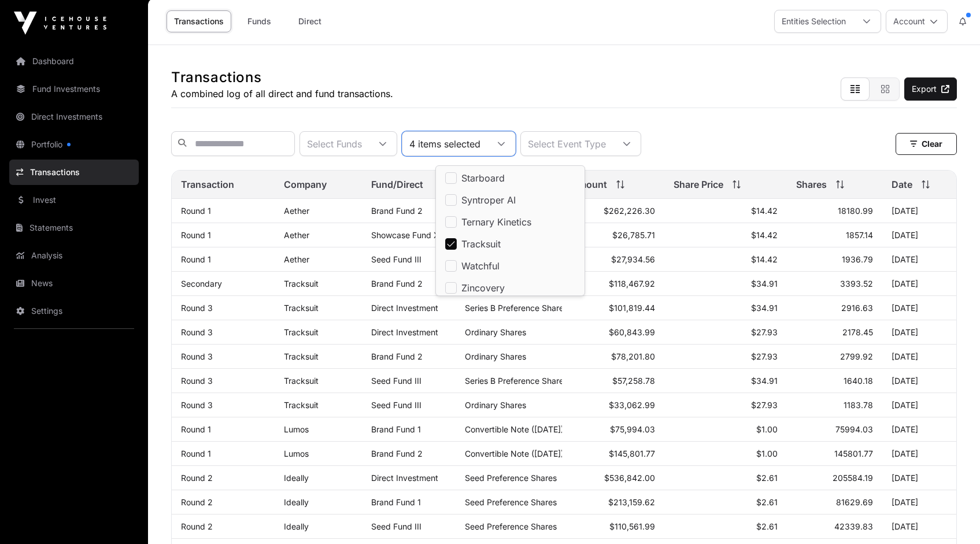  What do you see at coordinates (926, 144) in the screenshot?
I see `button: Clear` at bounding box center [926, 144].